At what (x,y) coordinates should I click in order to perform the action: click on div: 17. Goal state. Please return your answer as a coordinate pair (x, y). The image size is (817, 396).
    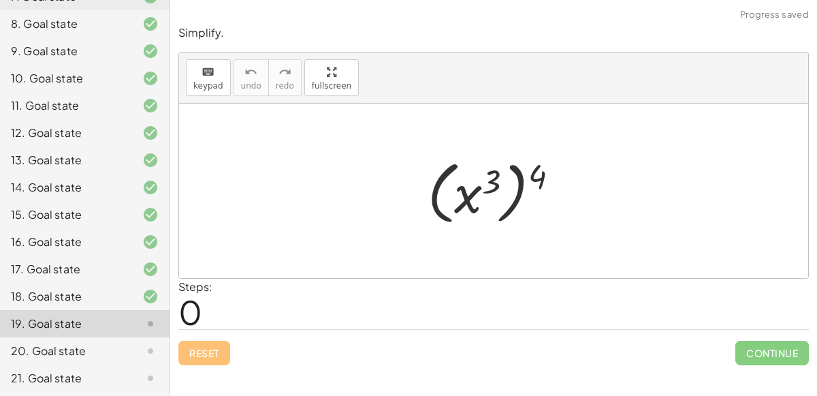
    Looking at the image, I should click on (65, 269).